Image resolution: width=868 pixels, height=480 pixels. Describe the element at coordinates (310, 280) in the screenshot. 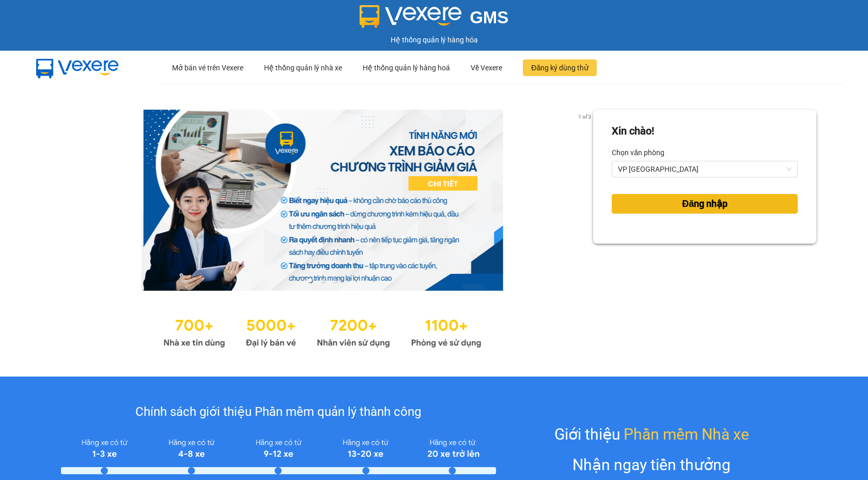

I see `li: slide item 1` at that location.